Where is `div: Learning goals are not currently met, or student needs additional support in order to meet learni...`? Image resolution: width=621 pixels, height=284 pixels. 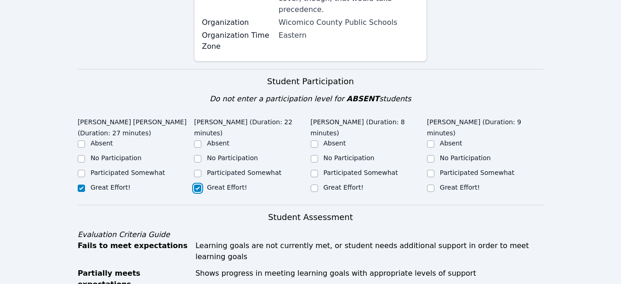
div: Learning goals are not currently met, or student needs additional support in order to meet learni... is located at coordinates (369, 251).